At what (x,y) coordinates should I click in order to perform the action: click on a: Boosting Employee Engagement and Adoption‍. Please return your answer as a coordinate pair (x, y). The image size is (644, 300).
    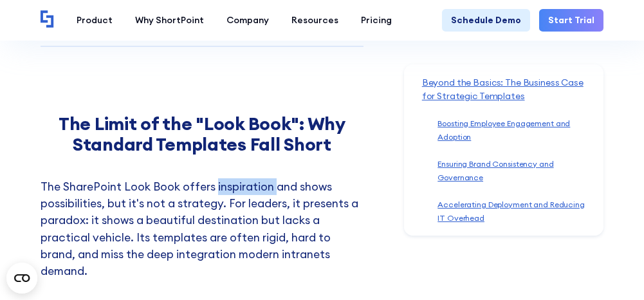
    Looking at the image, I should click on (504, 130).